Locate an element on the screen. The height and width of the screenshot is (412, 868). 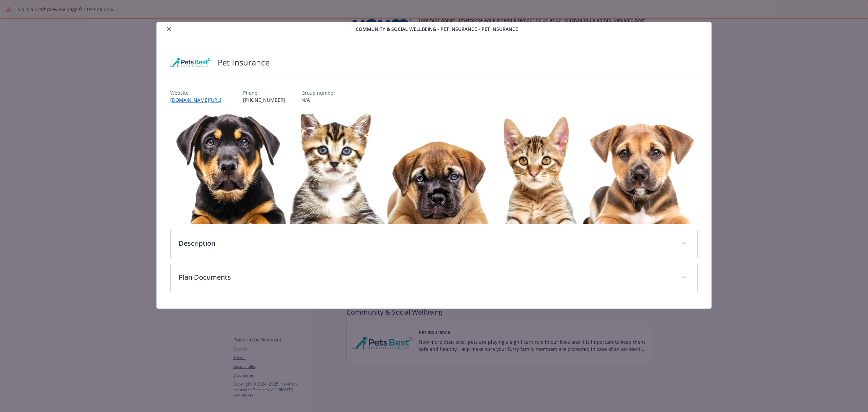
p: Website is located at coordinates (198, 93).